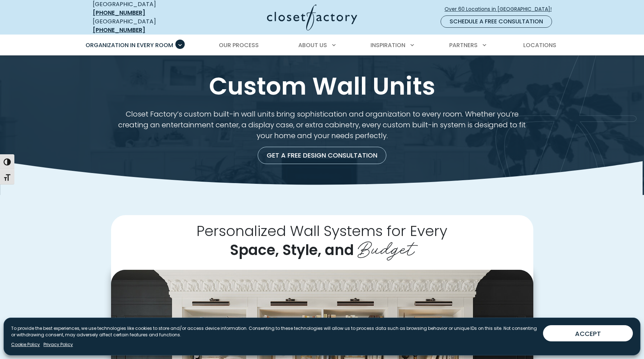  I want to click on span: Personalized Wall Systems for Every, so click(322, 231).